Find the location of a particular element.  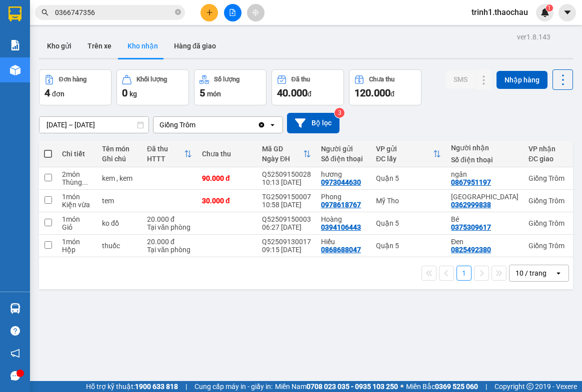

span: Hỗ trợ kỹ thuật: is located at coordinates (132, 387).